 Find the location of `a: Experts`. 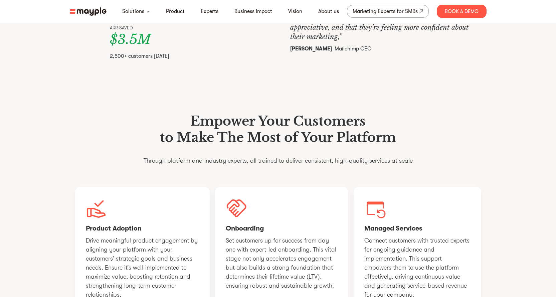

a: Experts is located at coordinates (209, 11).